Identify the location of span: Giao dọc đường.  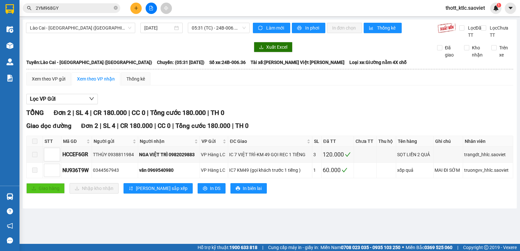
(49, 126).